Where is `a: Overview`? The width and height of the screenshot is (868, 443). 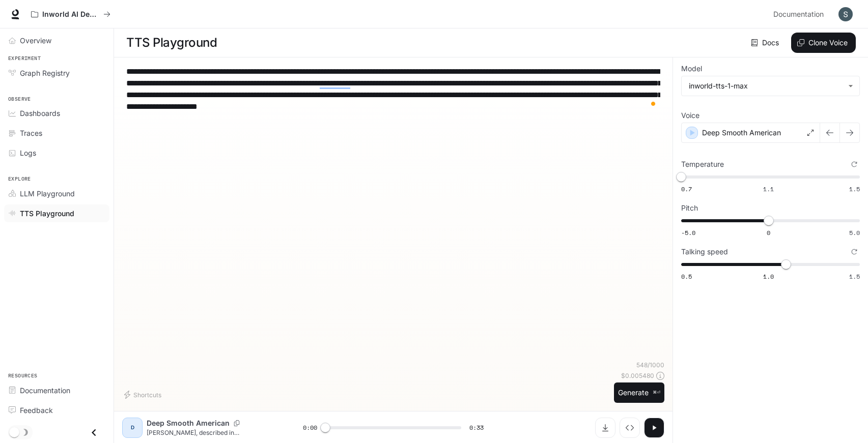 a: Overview is located at coordinates (56, 40).